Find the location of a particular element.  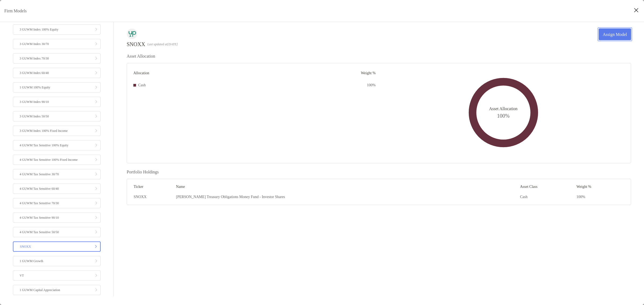

p: 3 GUWM Index 100% Fixed Income is located at coordinates (44, 131).